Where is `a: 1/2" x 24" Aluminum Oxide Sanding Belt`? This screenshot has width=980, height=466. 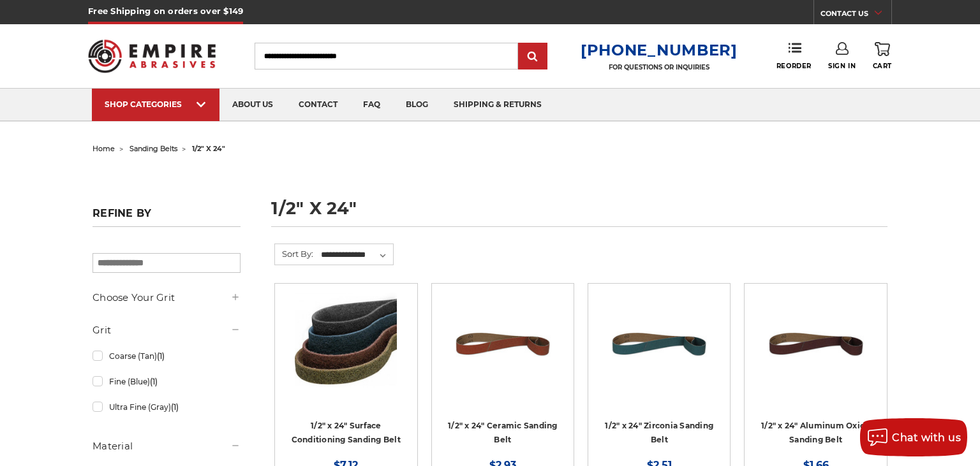
a: 1/2" x 24" Aluminum Oxide Sanding Belt is located at coordinates (816, 433).